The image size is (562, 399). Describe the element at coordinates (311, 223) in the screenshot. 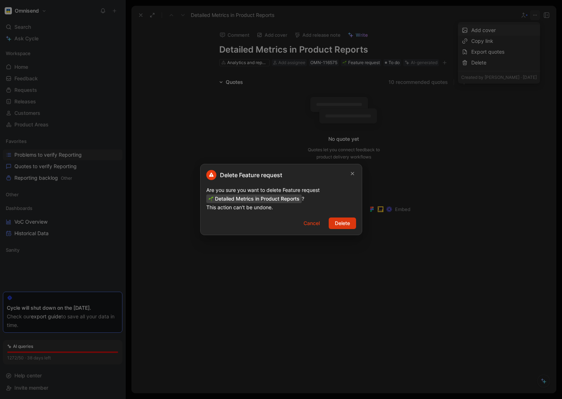

I see `button: Cancel` at that location.